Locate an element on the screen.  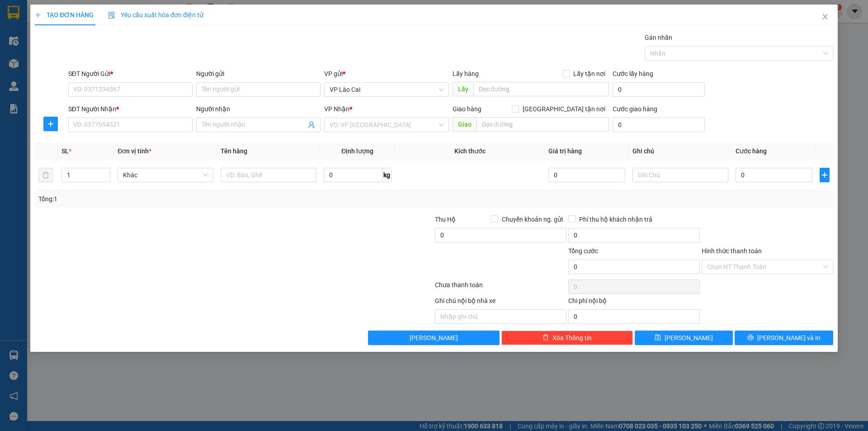
span: Lấy hàng is located at coordinates (466, 74).